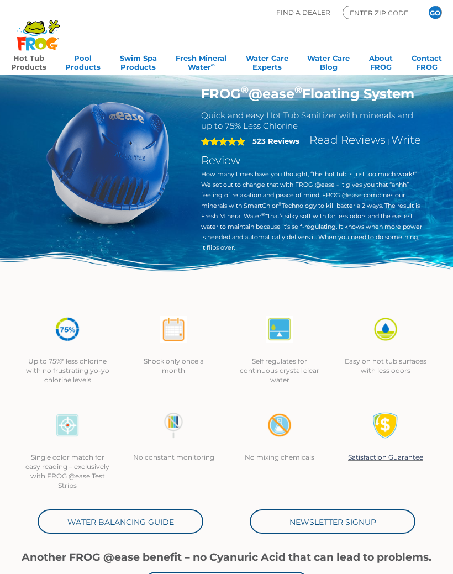 The image size is (453, 574). What do you see at coordinates (173, 425) in the screenshot?
I see `img: no-constant-monitoring1` at bounding box center [173, 425].